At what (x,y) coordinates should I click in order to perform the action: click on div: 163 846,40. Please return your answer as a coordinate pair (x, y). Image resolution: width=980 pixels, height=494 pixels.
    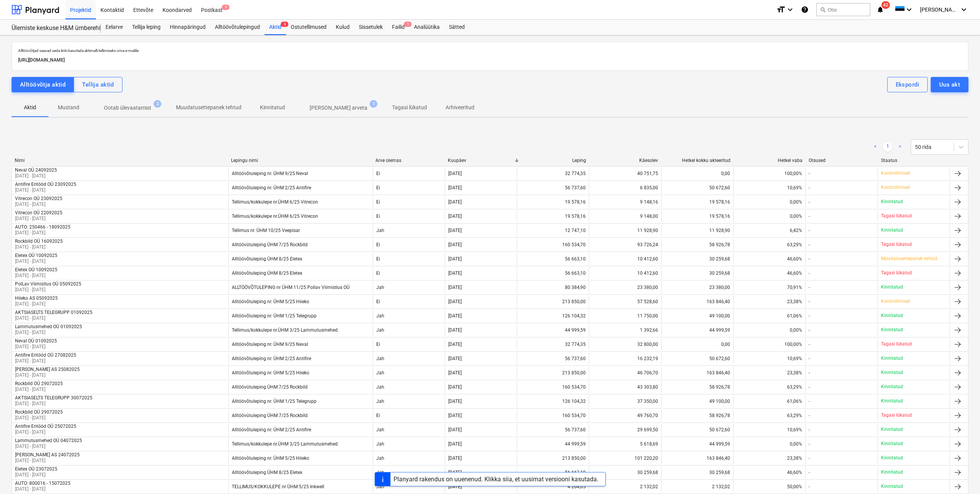
    Looking at the image, I should click on (697, 372).